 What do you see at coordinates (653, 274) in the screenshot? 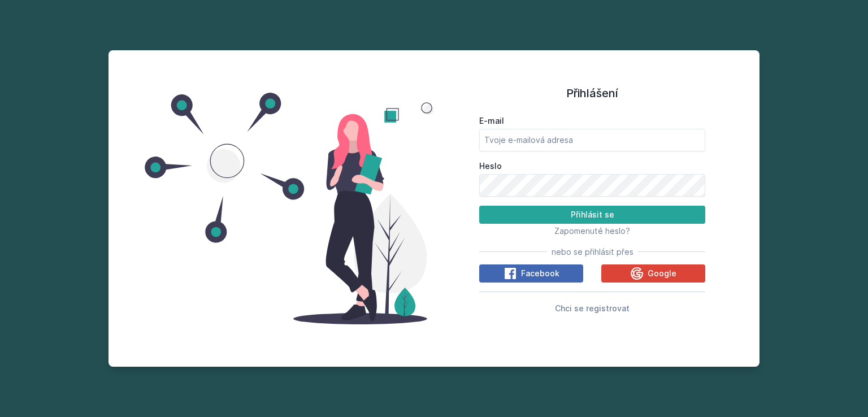
I see `button: Google` at bounding box center [653, 274].